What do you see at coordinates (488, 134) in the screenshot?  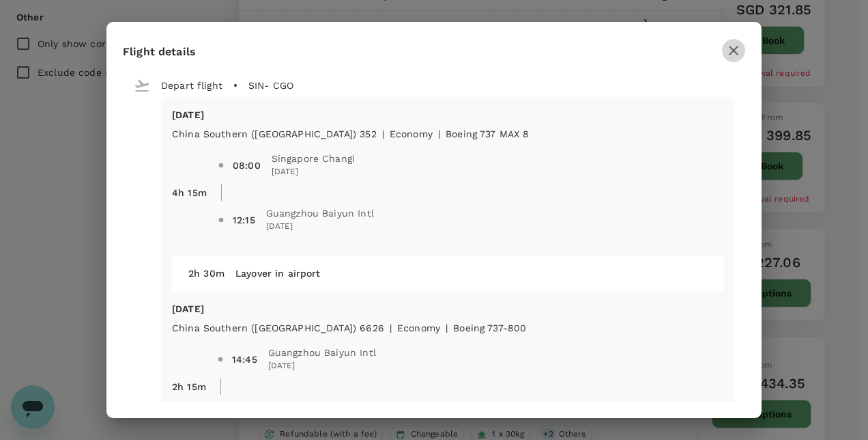 I see `p: Boeing 737 MAX 8` at bounding box center [488, 134].